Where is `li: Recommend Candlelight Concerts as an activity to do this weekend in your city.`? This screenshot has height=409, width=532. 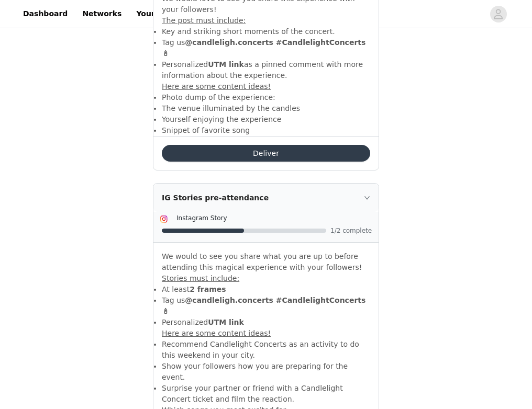
li: Recommend Candlelight Concerts as an activity to do this weekend in your city. is located at coordinates (266, 350).